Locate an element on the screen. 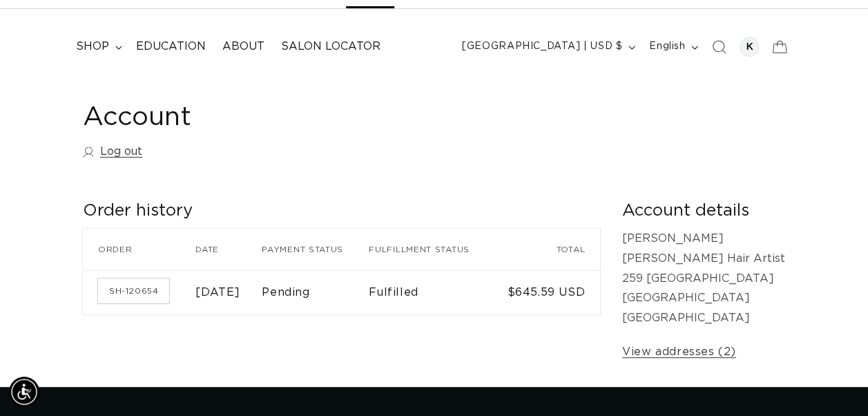  a: About is located at coordinates (243, 47).